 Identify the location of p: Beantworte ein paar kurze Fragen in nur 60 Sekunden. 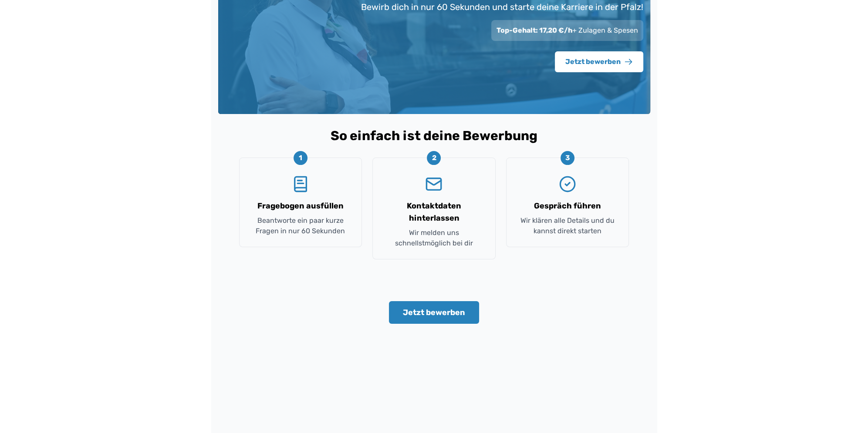
(300, 226).